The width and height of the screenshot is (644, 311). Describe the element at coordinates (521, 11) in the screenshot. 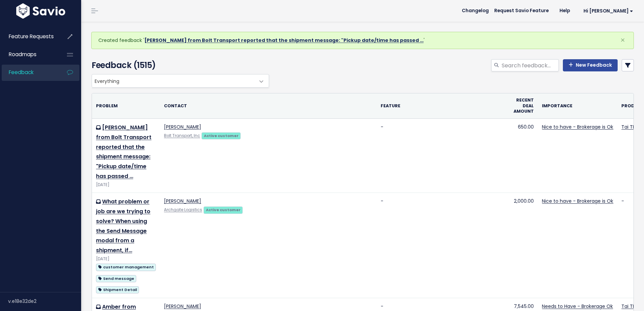

I see `a: Request Savio Feature` at that location.